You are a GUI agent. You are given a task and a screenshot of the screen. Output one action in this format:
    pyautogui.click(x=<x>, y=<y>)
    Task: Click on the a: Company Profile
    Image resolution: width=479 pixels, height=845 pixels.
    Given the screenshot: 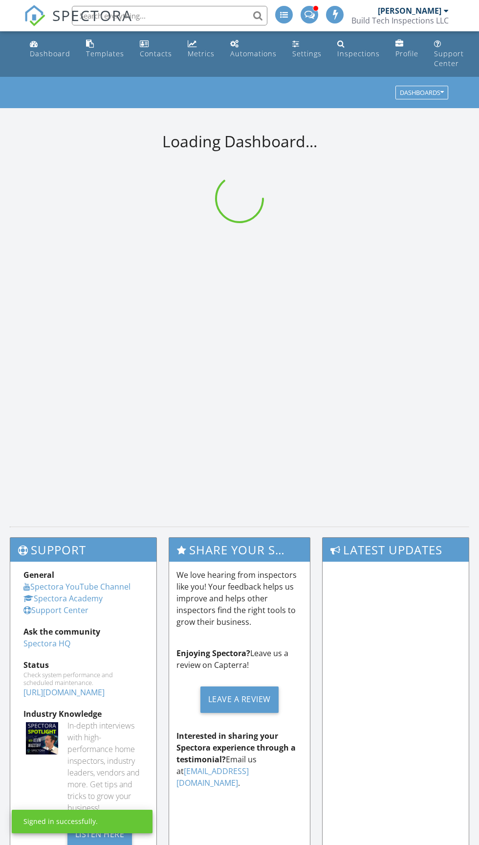 What is the action you would take?
    pyautogui.click(x=407, y=49)
    